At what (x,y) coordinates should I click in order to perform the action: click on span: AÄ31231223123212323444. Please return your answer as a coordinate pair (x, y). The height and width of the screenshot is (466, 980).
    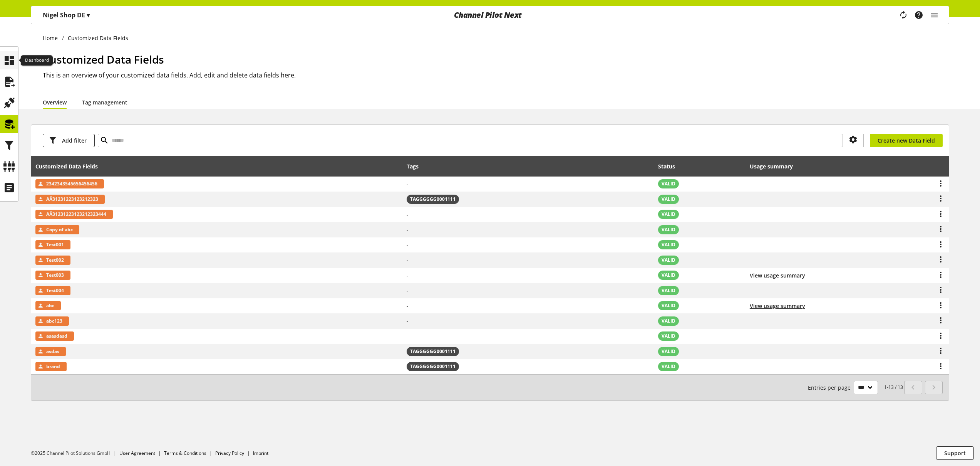
    Looking at the image, I should click on (76, 214).